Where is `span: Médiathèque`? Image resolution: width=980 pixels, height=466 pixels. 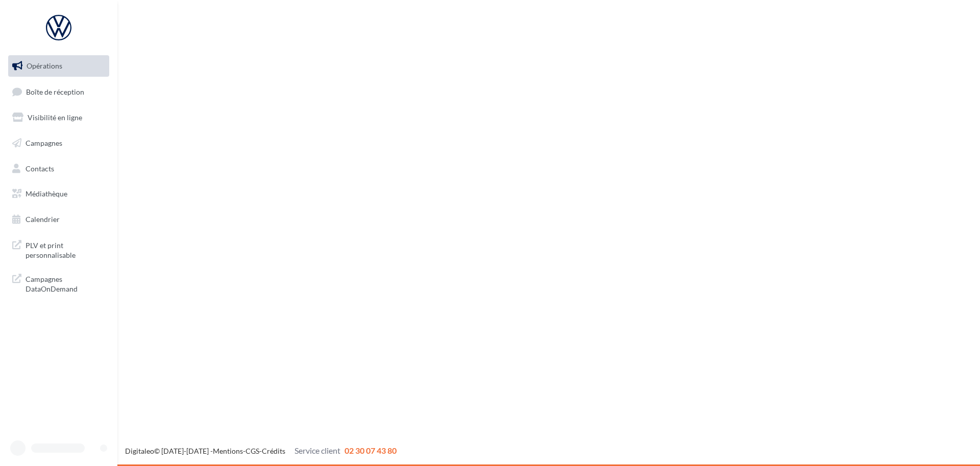 span: Médiathèque is located at coordinates (47, 193).